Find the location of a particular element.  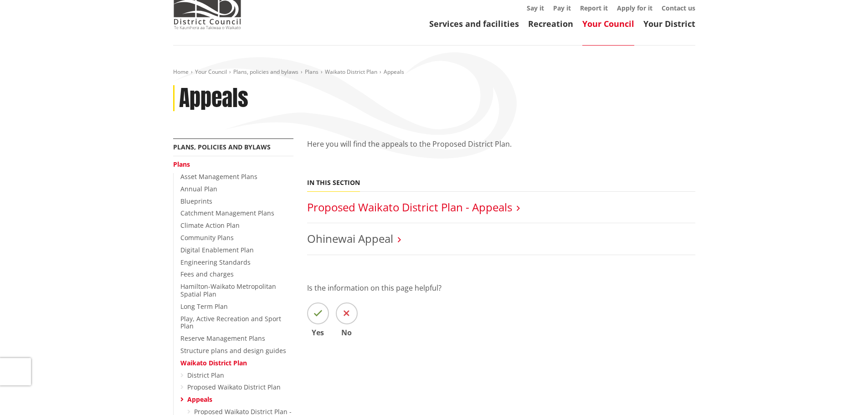

a: Appeals is located at coordinates (199, 399).